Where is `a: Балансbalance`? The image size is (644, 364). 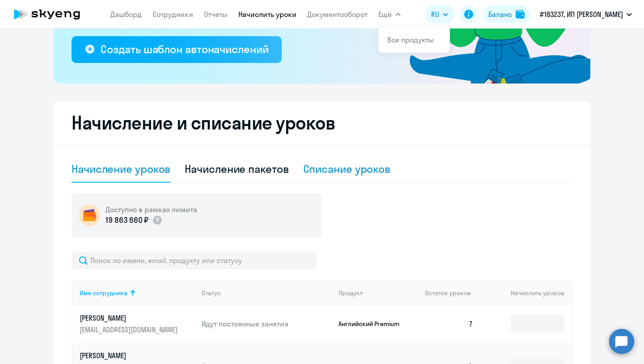
a: Балансbalance is located at coordinates (506, 14).